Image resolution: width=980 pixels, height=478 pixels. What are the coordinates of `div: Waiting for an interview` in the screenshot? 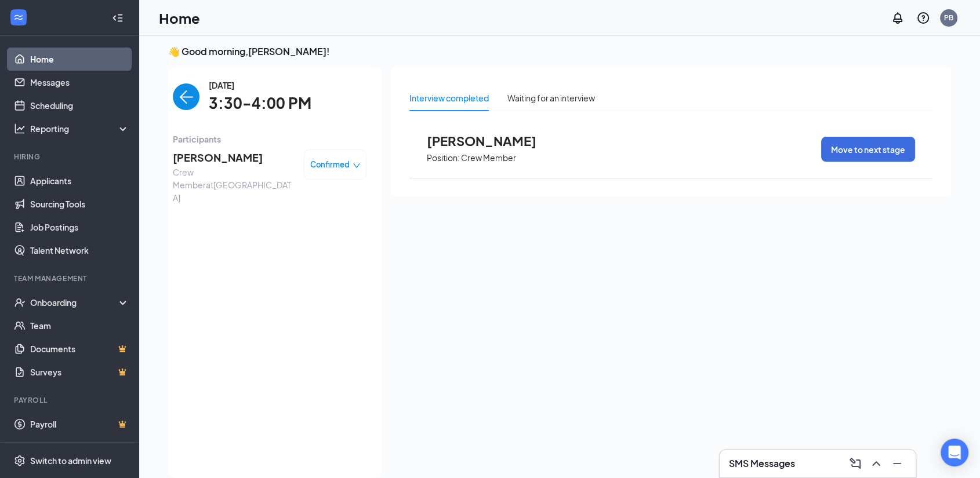 It's located at (550, 98).